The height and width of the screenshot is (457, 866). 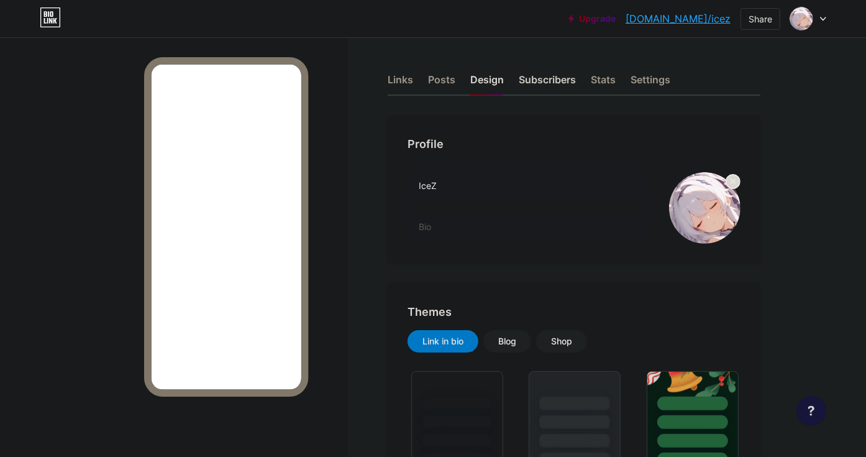 What do you see at coordinates (603, 83) in the screenshot?
I see `div: Stats` at bounding box center [603, 83].